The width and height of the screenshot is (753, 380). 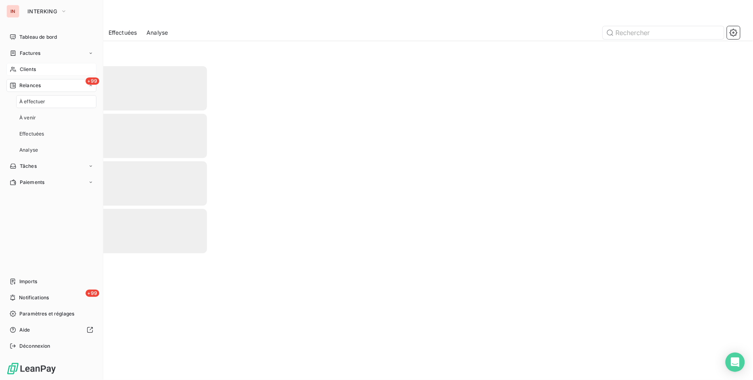 I want to click on div: Open Intercom Messenger, so click(x=736, y=363).